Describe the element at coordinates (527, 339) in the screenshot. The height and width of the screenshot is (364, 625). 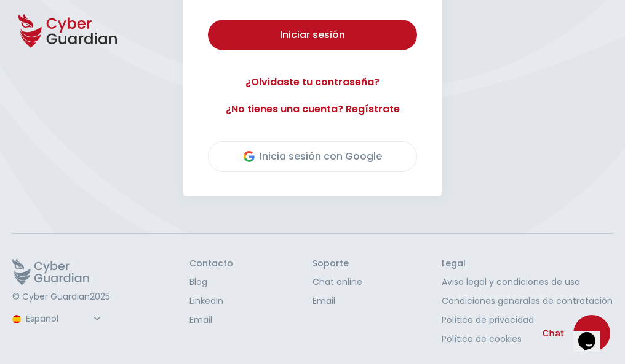
I see `a: Política de cookies` at that location.